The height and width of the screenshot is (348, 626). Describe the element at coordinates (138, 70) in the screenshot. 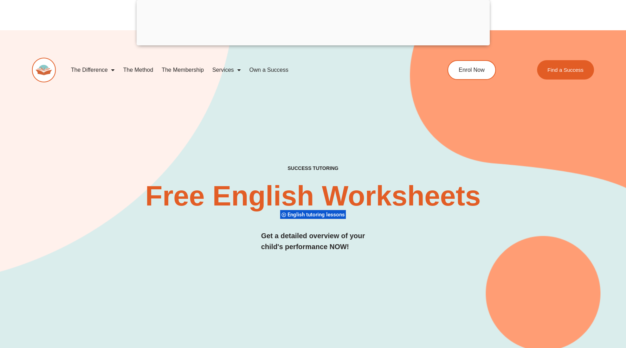

I see `a: The Method` at that location.